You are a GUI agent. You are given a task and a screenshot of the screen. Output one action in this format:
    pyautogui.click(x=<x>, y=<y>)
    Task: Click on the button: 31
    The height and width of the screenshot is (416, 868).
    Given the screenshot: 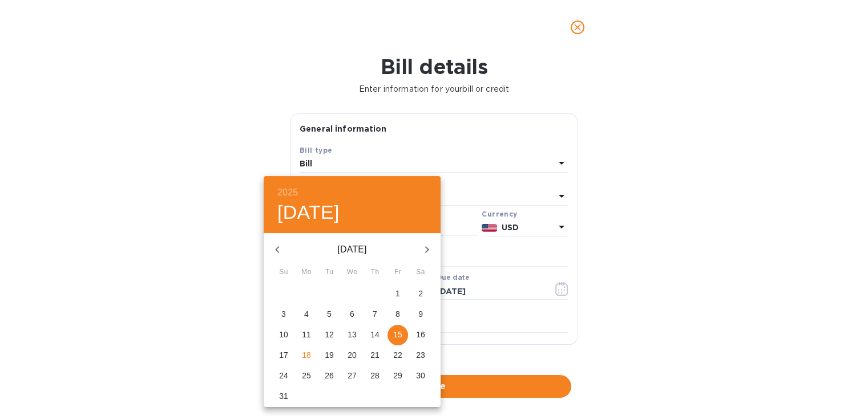 What is the action you would take?
    pyautogui.click(x=283, y=397)
    